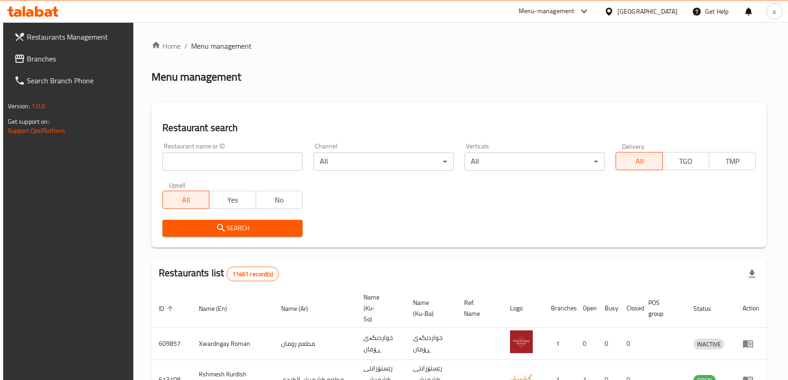 This screenshot has height=380, width=788. I want to click on div: Export file, so click(752, 274).